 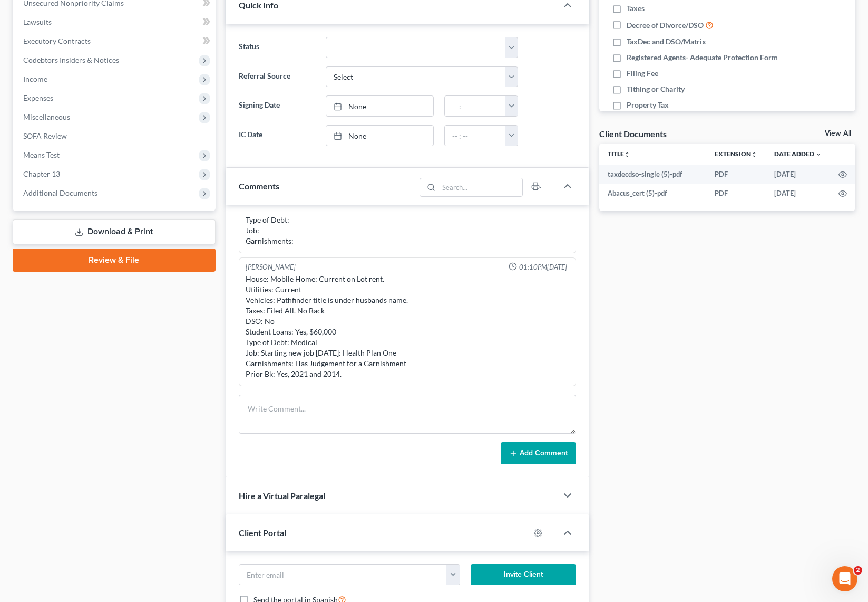 What do you see at coordinates (648, 105) in the screenshot?
I see `span: Property Tax` at bounding box center [648, 105].